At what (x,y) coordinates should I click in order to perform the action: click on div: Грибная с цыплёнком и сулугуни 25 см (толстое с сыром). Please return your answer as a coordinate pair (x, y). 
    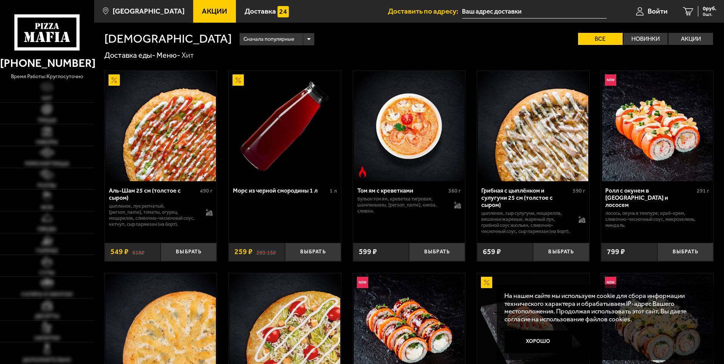
    Looking at the image, I should click on (526, 198).